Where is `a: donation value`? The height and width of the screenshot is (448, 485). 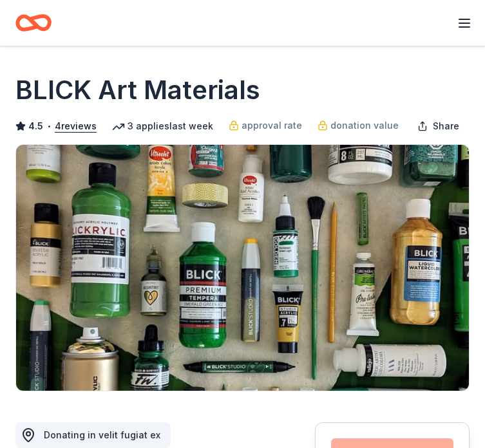 a: donation value is located at coordinates (358, 125).